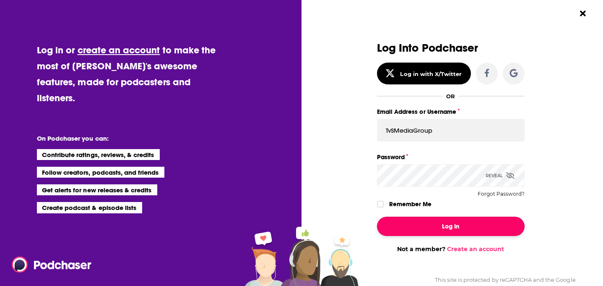 The image size is (603, 286). I want to click on div: Reveal, so click(500, 175).